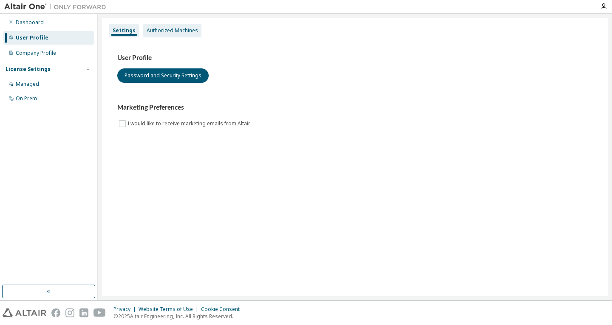  Describe the element at coordinates (355, 107) in the screenshot. I see `h3: Marketing Preferences` at that location.